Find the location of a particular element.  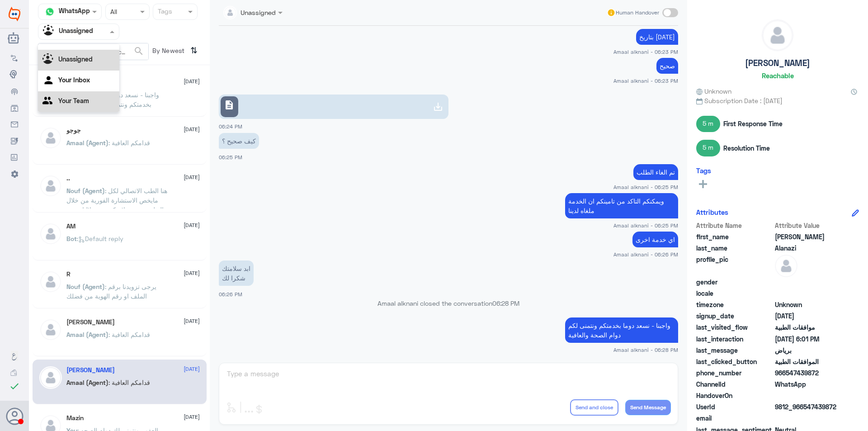

span: Yousef is located at coordinates (808, 237).